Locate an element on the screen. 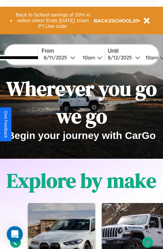 This screenshot has height=249, width=163. h1: Explore by make is located at coordinates (81, 180).